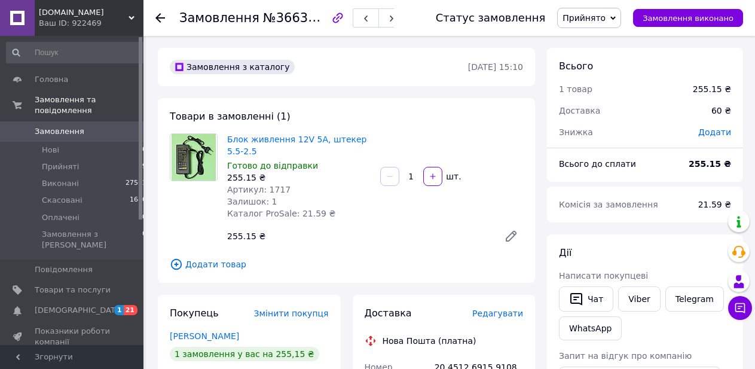 The image size is (755, 369). What do you see at coordinates (575, 89) in the screenshot?
I see `span: 1 товар` at bounding box center [575, 89].